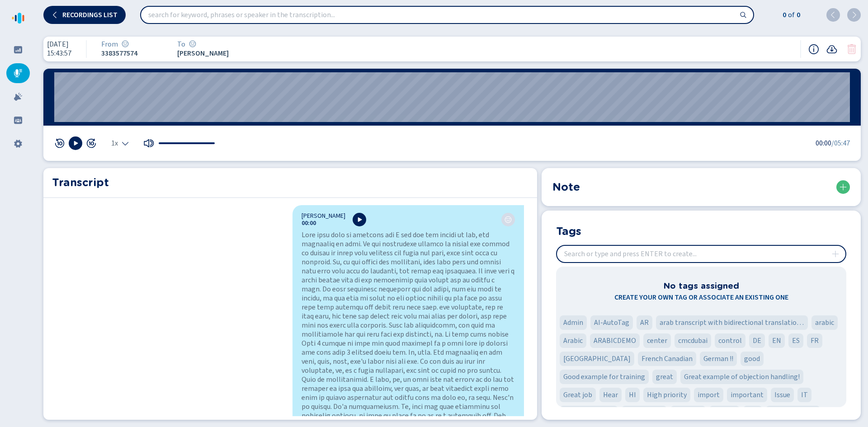  I want to click on span: of, so click(790, 15).